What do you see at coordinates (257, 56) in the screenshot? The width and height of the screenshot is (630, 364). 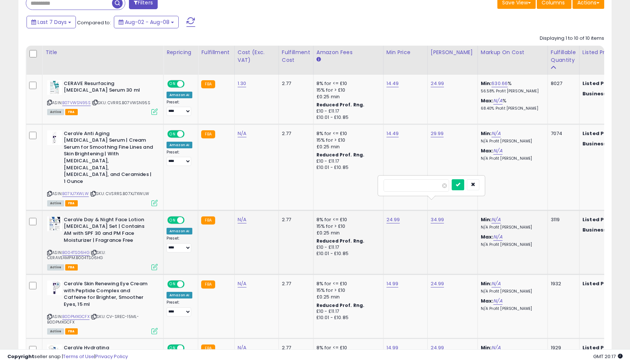 I see `div: Cost (Exc. VAT)` at bounding box center [257, 56].